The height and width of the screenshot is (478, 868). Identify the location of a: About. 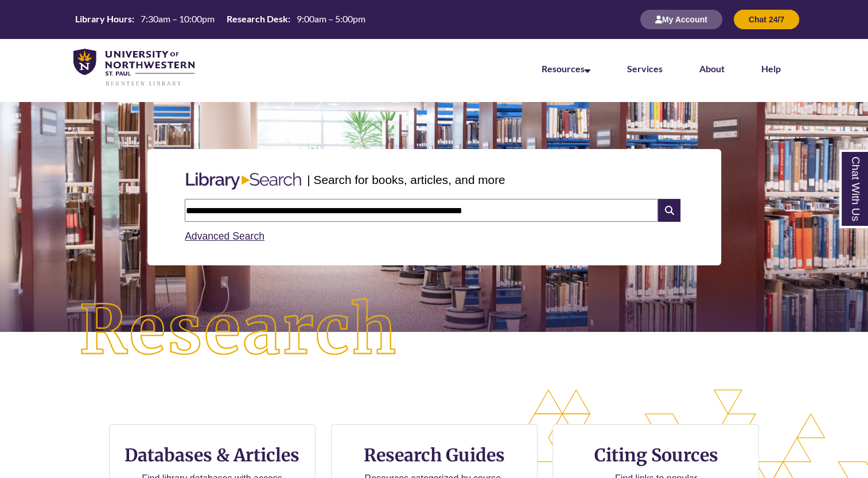
(712, 68).